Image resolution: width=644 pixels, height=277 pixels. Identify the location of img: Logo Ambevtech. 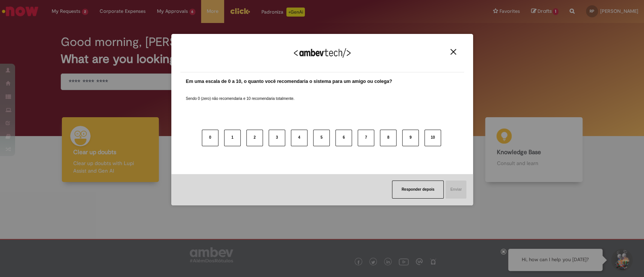
(322, 53).